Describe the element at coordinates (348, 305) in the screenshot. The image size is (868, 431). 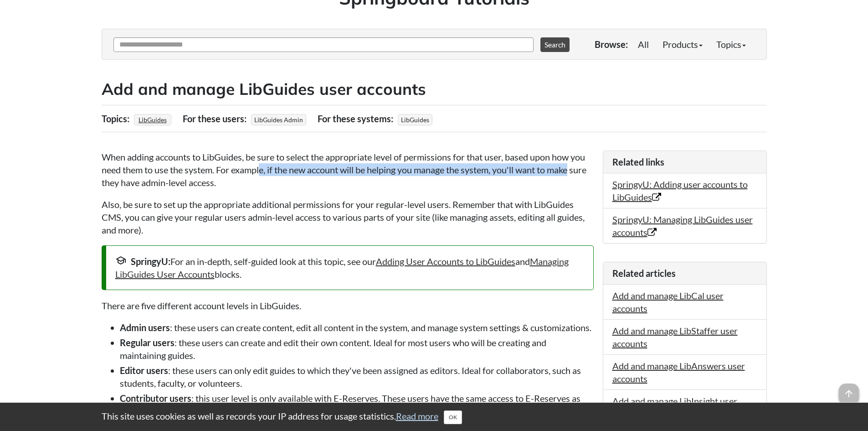
I see `p: There are five different account levels in LibGuides.` at that location.